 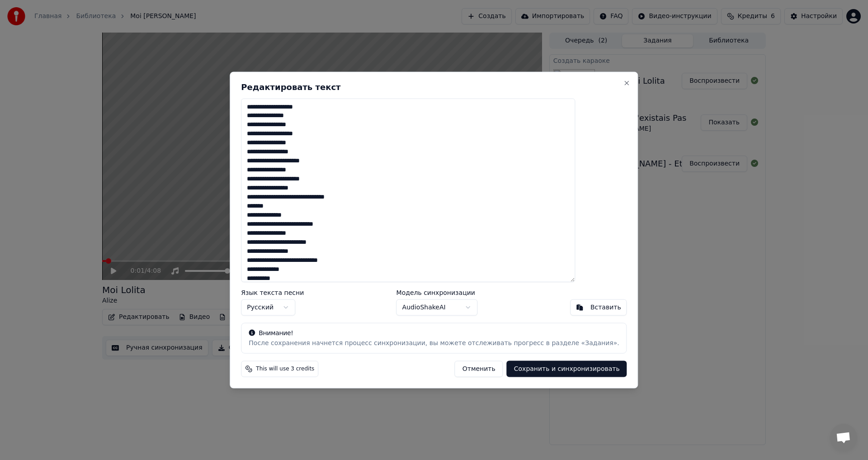 I want to click on button: Отменить, so click(x=479, y=369).